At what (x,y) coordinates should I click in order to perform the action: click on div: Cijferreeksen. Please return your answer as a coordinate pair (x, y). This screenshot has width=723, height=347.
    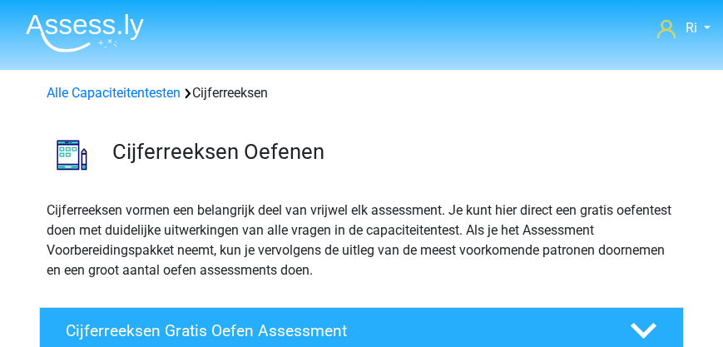
    Looking at the image, I should click on (361, 93).